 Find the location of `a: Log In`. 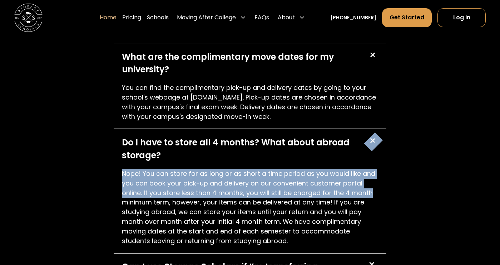

a: Log In is located at coordinates (462, 18).